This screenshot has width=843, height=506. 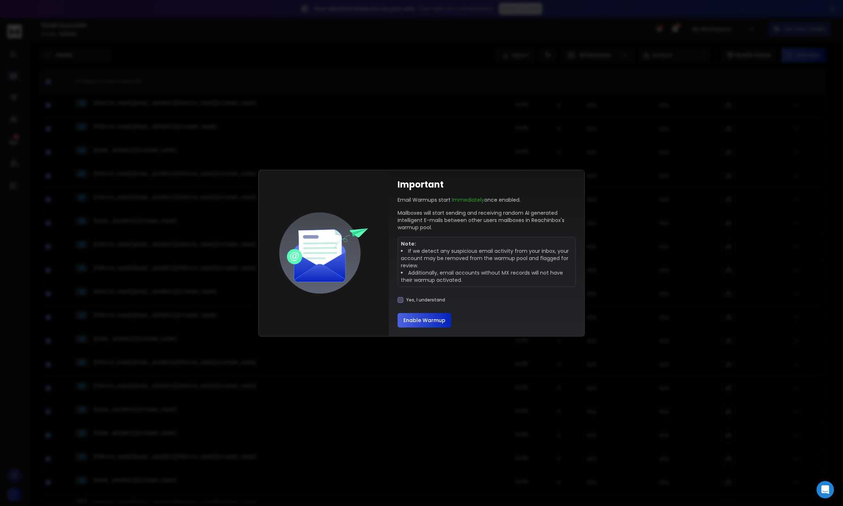 What do you see at coordinates (468, 200) in the screenshot?
I see `span: Immediately` at bounding box center [468, 200].